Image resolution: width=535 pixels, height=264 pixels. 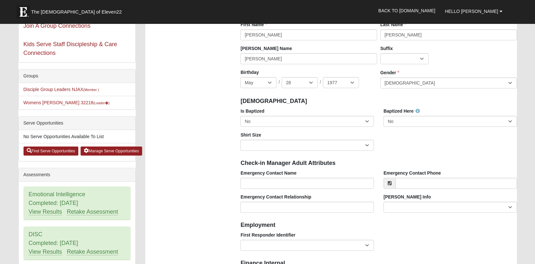 I want to click on label: Birthday, so click(x=250, y=72).